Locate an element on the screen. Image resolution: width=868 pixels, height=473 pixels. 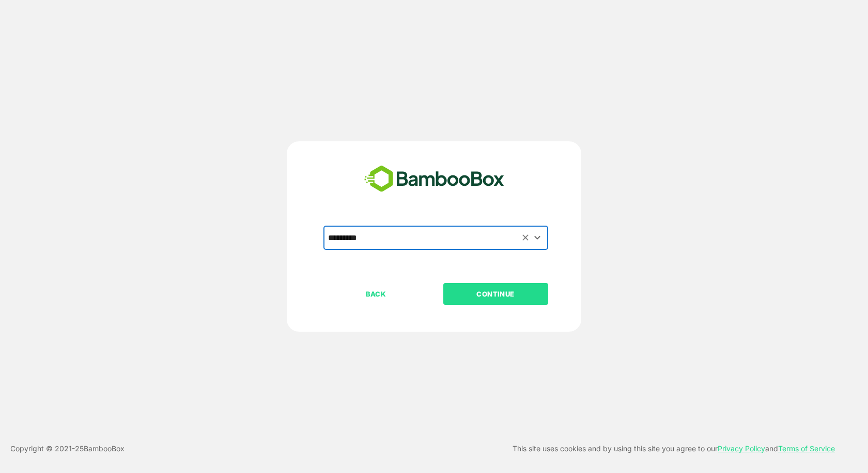
img: bamboobox is located at coordinates (434, 179).